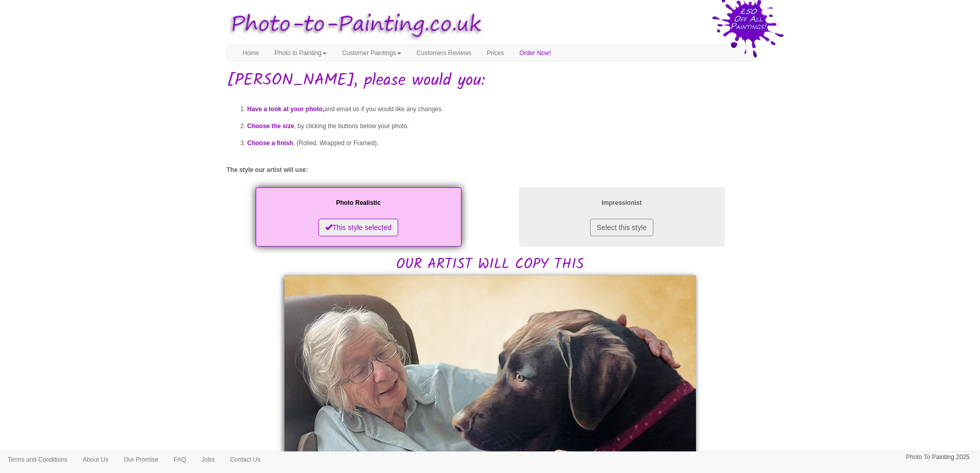 Image resolution: width=980 pixels, height=473 pixels. Describe the element at coordinates (271, 126) in the screenshot. I see `span: Choose the size` at that location.